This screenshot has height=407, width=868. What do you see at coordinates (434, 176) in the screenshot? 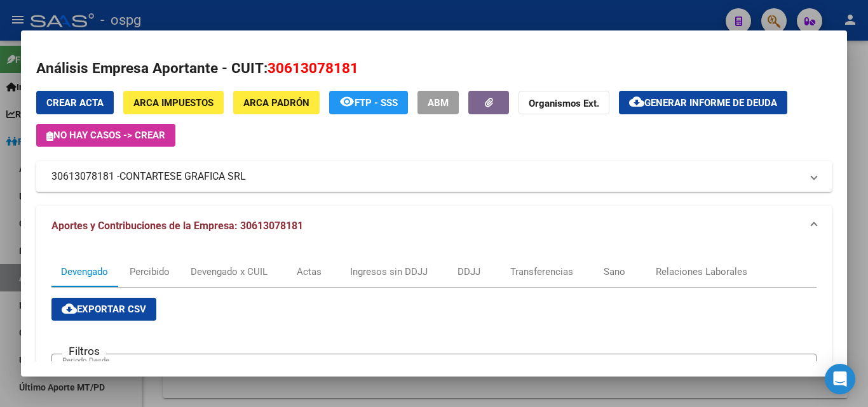
I see `mat-expansion-panel-header: 30613078181 -CONTARTESE GRAFICA SRL` at bounding box center [434, 176].